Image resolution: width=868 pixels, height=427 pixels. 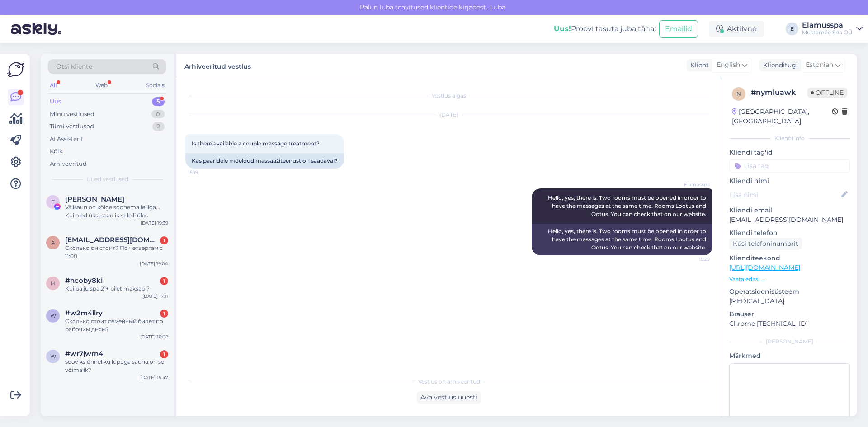 I want to click on div: Minu vestlused, so click(x=72, y=114).